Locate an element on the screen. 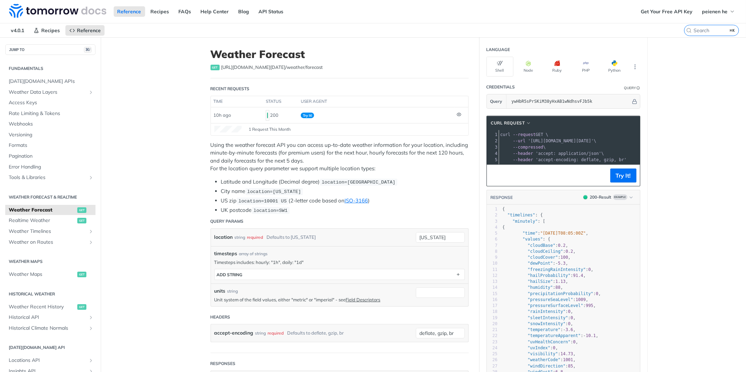  span: 85 is located at coordinates (570, 366).